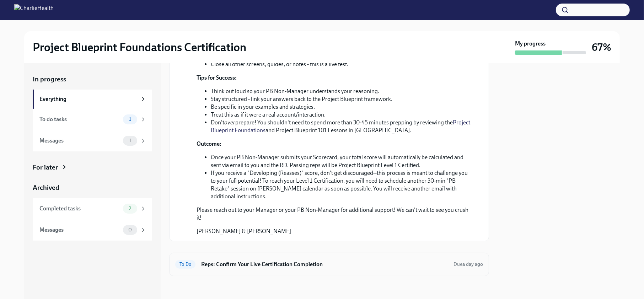 The width and height of the screenshot is (644, 306). What do you see at coordinates (79, 209) in the screenshot?
I see `div: Completed tasks` at bounding box center [79, 209].